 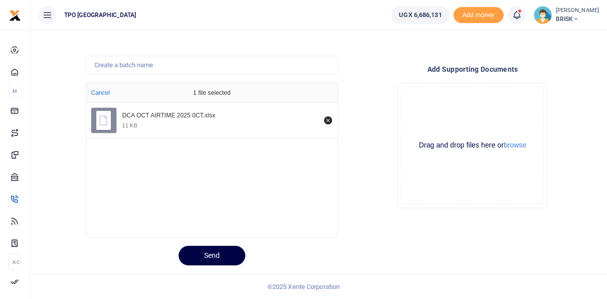 What do you see at coordinates (212, 93) in the screenshot?
I see `div: 1 file selected` at bounding box center [212, 93].